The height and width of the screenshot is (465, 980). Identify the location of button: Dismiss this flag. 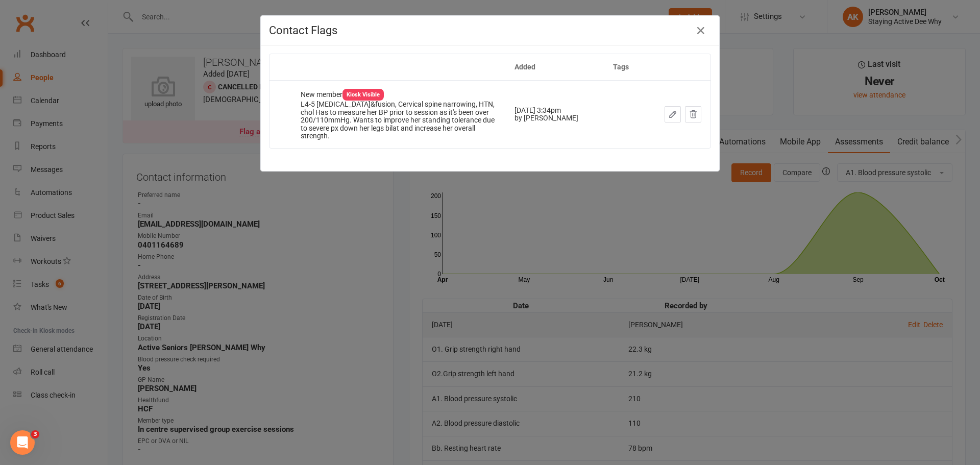
(693, 114).